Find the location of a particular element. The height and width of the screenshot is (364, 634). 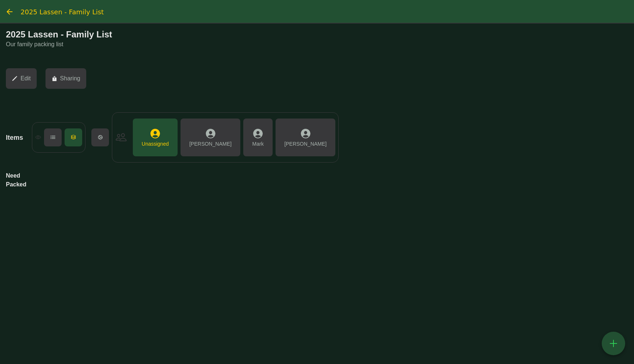

button: Edit is located at coordinates (21, 78).